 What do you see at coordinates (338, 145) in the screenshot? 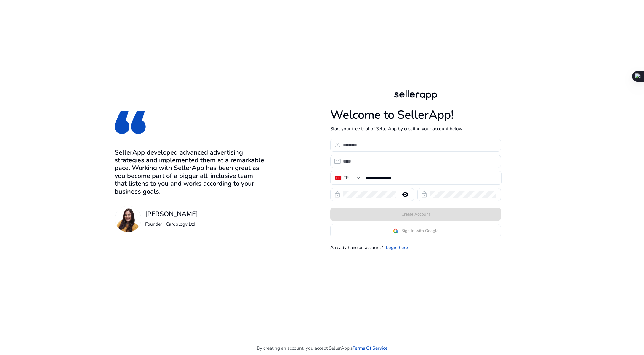
I see `span: person` at bounding box center [338, 145].